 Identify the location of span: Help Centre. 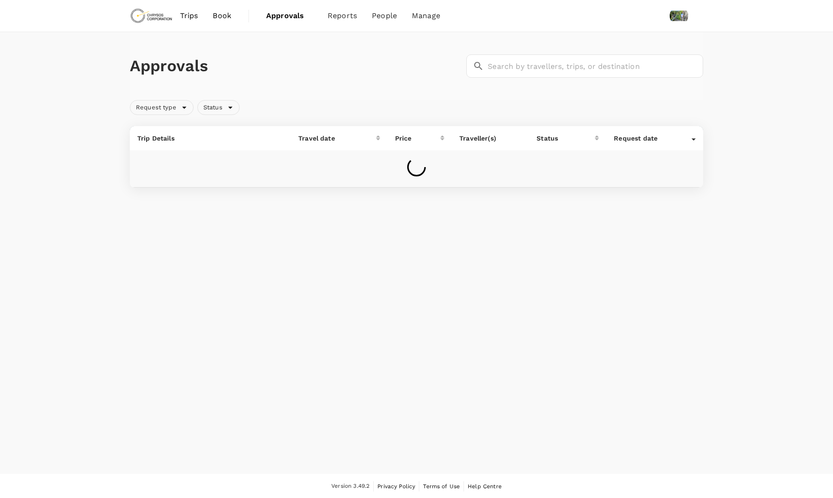
(485, 486).